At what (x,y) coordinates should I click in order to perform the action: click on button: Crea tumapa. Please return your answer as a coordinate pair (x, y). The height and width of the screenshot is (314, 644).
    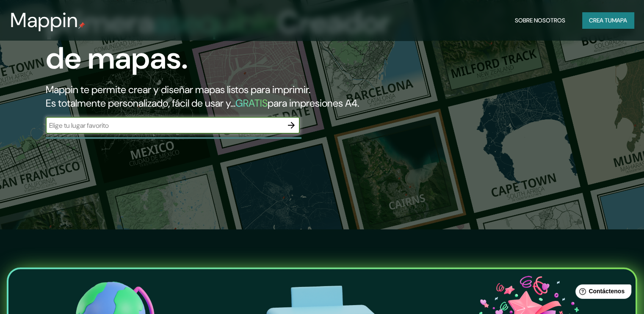
    Looking at the image, I should click on (608, 20).